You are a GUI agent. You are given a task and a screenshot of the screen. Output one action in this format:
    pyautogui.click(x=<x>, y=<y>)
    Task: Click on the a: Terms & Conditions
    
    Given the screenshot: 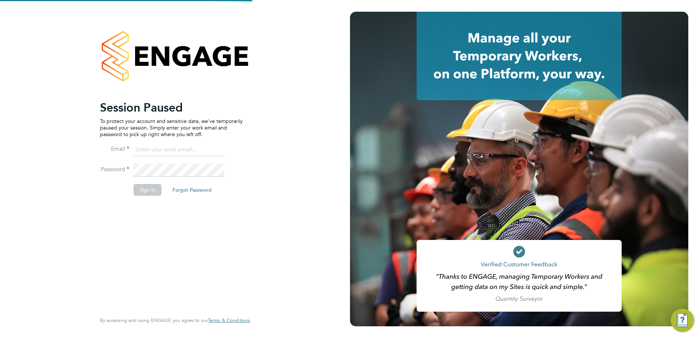 What is the action you would take?
    pyautogui.click(x=229, y=321)
    